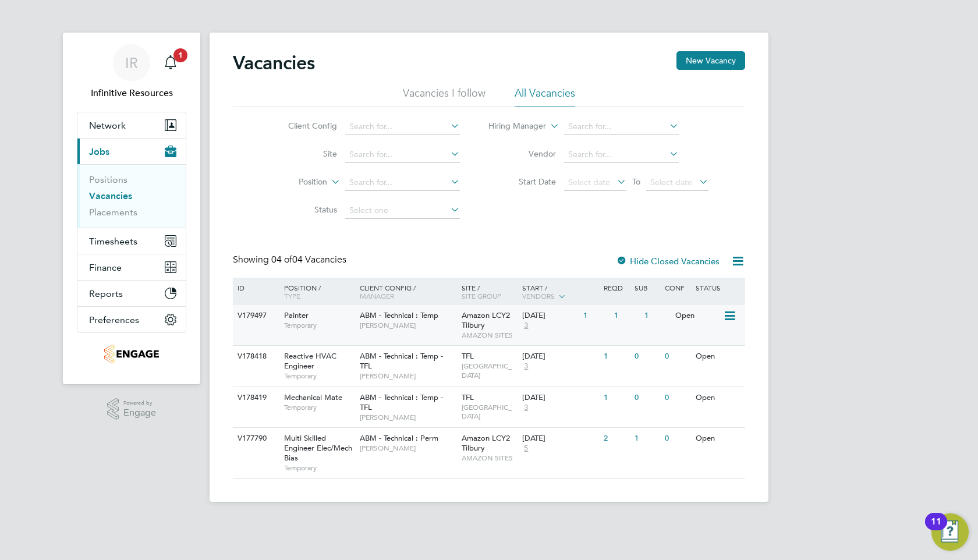 This screenshot has width=978, height=560. What do you see at coordinates (718, 288) in the screenshot?
I see `div: Status` at bounding box center [718, 288].